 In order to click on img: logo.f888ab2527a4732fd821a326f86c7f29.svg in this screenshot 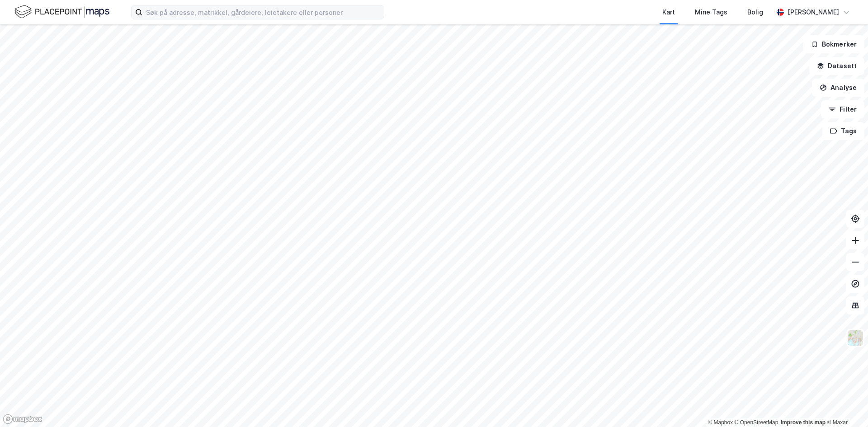, I will do `click(62, 12)`.